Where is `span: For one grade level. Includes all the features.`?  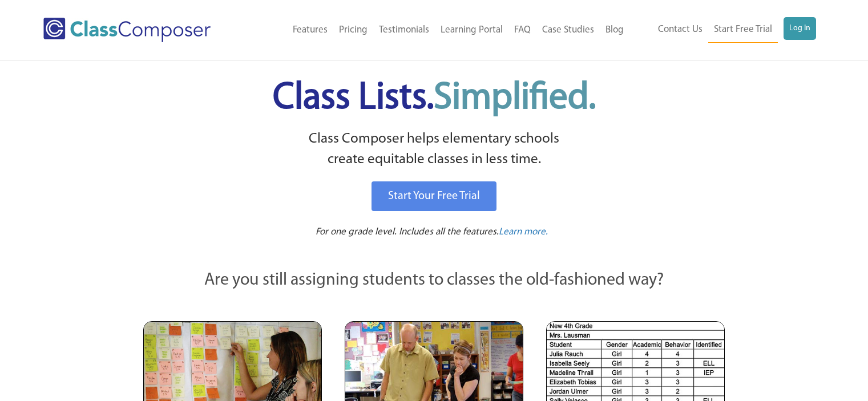
span: For one grade level. Includes all the features. is located at coordinates (407, 232).